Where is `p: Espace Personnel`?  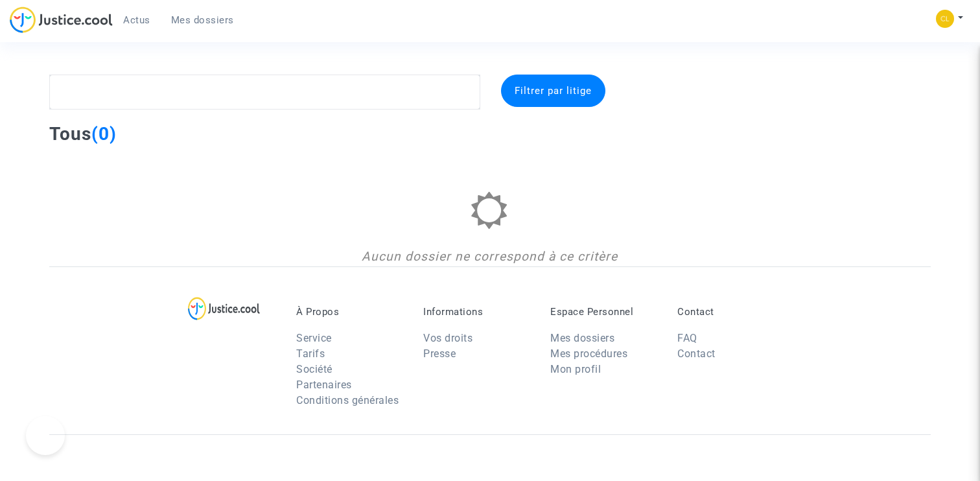
p: Espace Personnel is located at coordinates (604, 312).